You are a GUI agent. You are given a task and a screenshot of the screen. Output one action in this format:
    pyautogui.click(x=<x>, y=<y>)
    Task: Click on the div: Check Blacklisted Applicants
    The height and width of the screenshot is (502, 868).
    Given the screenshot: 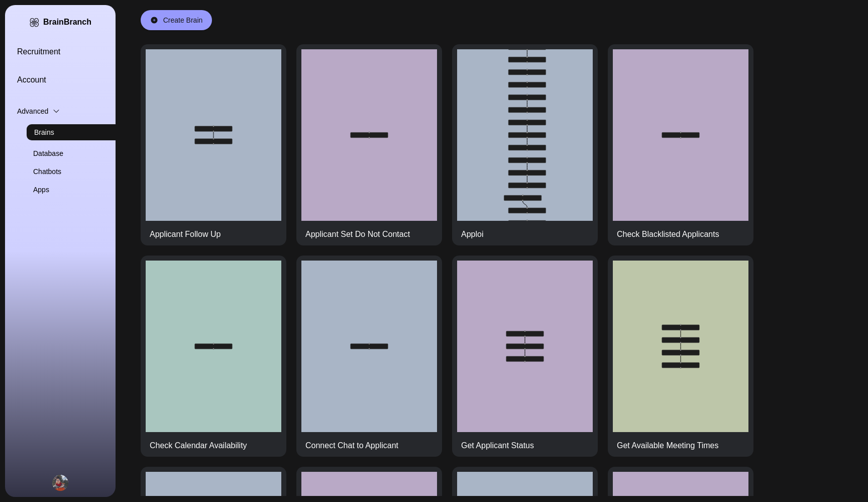 What is the action you would take?
    pyautogui.click(x=668, y=234)
    